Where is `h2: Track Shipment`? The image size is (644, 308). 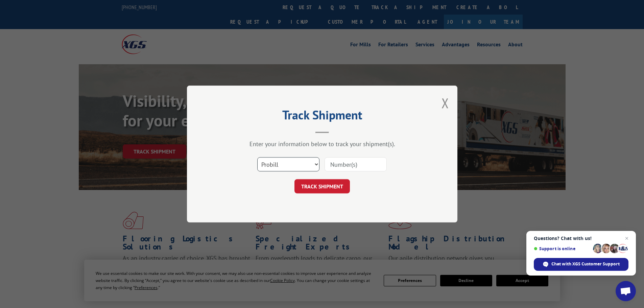
h2: Track Shipment is located at coordinates (322, 116).